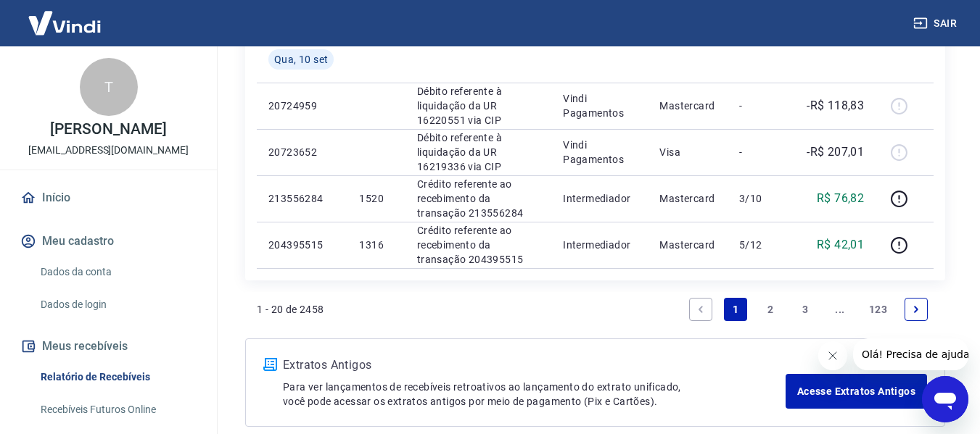  Describe the element at coordinates (840, 310) in the screenshot. I see `a: Jump forward` at that location.